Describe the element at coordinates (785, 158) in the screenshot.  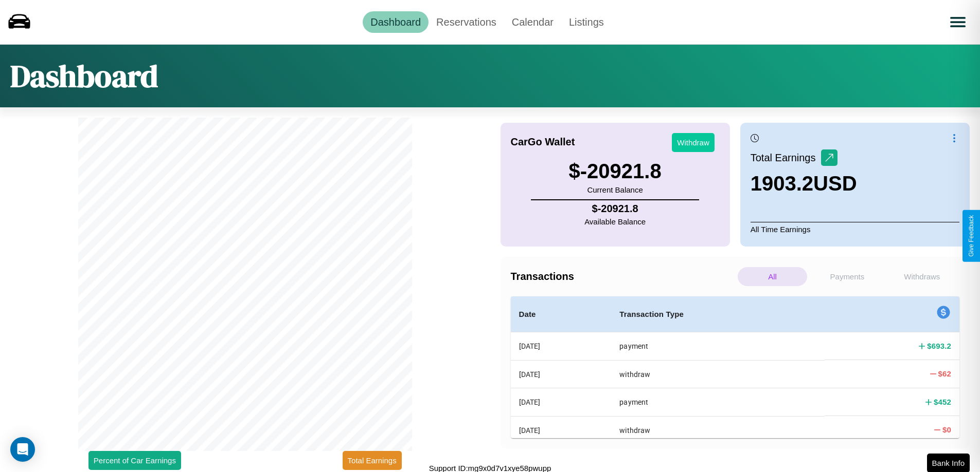
I see `p: Total Earnings` at that location.